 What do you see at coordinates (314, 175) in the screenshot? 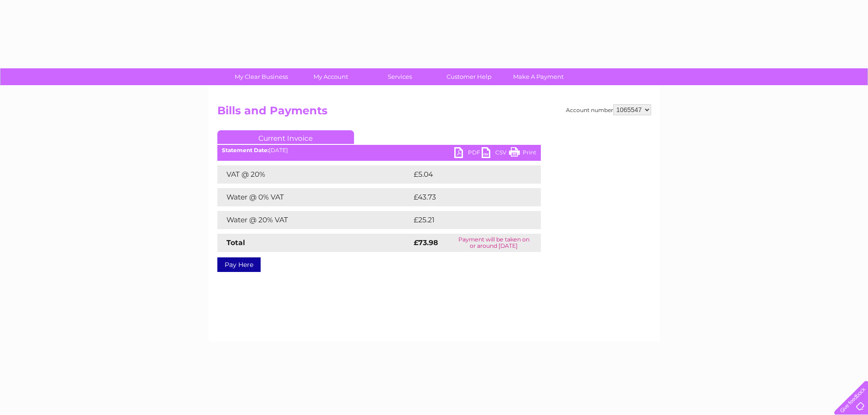
I see `td: VAT @ 20%` at bounding box center [314, 175].